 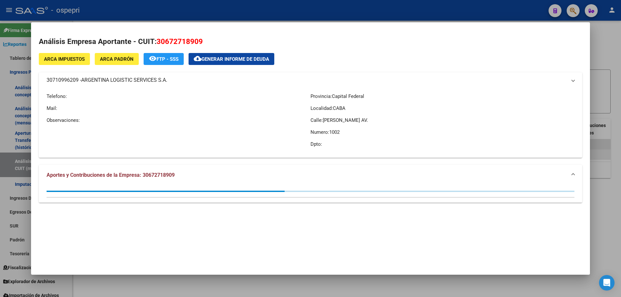 I want to click on button: FTP - SSS, so click(x=164, y=59).